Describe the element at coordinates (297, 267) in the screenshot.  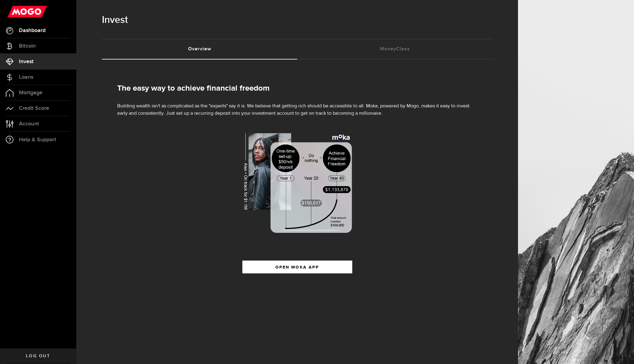
I see `span: OPEN MOKA APP` at that location.